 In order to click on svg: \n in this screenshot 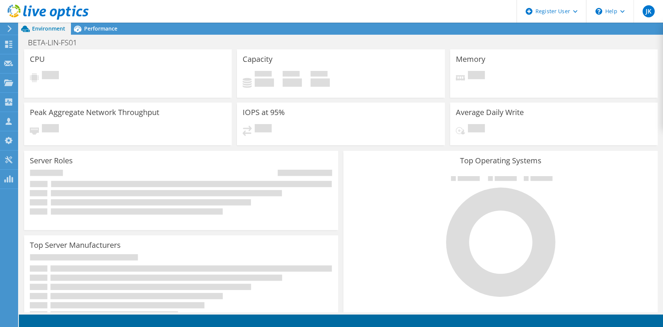, I will do `click(599, 11)`.